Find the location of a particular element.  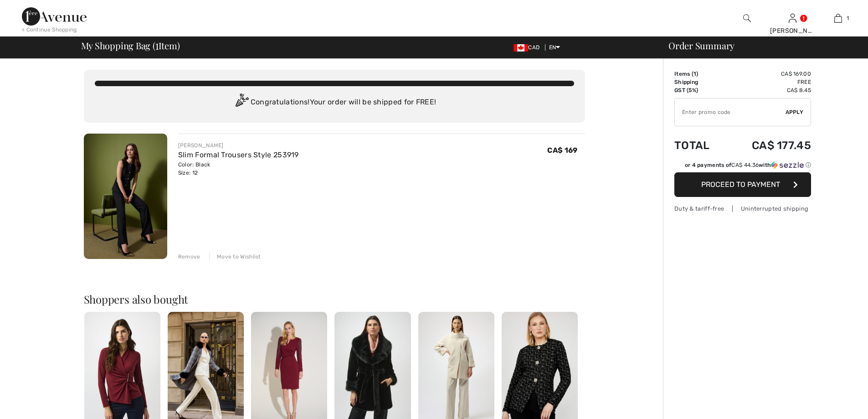

td: Total is located at coordinates (700, 145).